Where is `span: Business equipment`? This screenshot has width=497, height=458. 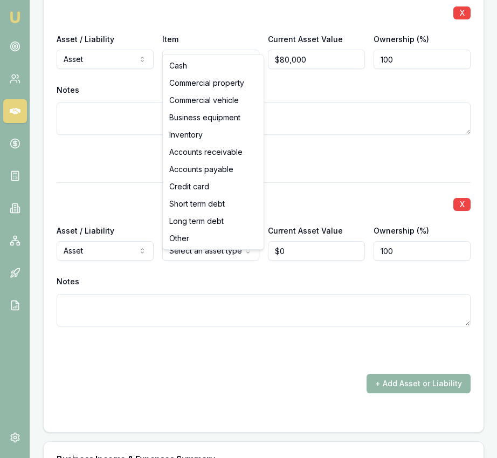
span: Business equipment is located at coordinates (205, 118).